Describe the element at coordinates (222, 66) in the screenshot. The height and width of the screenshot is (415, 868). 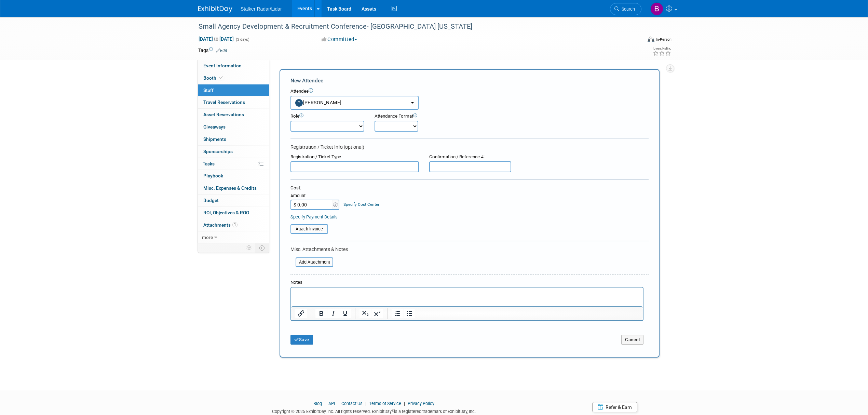
I see `span: Event Information` at that location.